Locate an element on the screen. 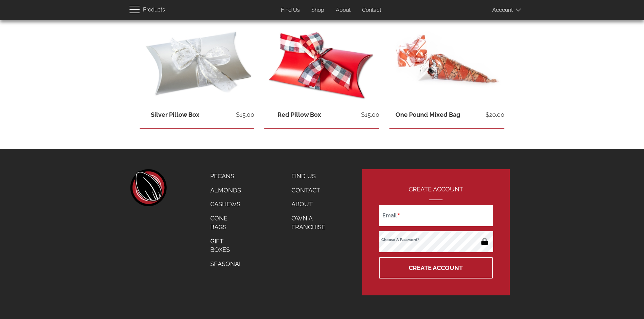 The image size is (644, 319). a: Silver Pillow Box is located at coordinates (175, 114).